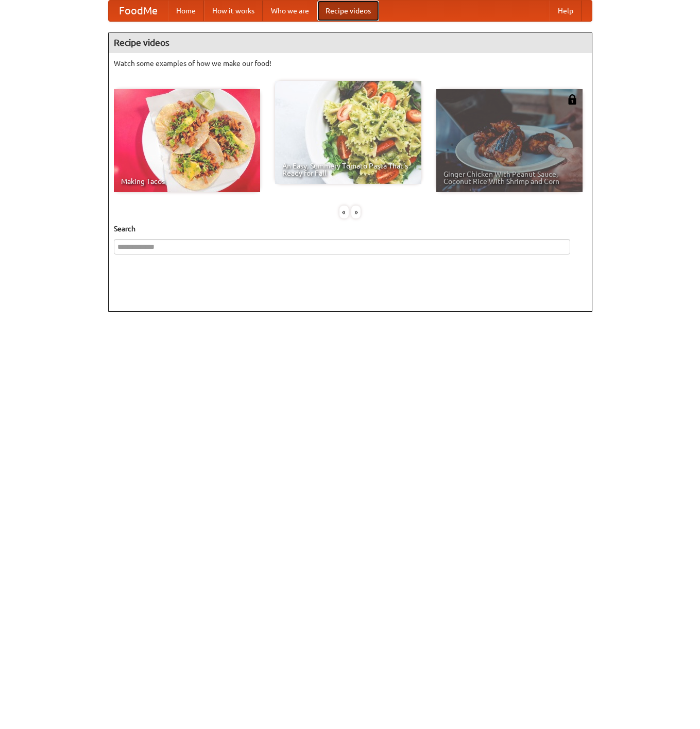 The height and width of the screenshot is (729, 700). What do you see at coordinates (350, 63) in the screenshot?
I see `p: Watch some examples of how we make our food!` at bounding box center [350, 63].